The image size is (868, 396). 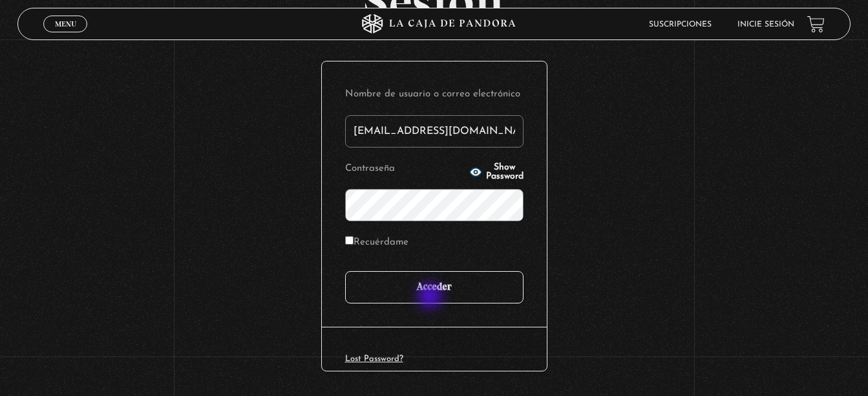 What do you see at coordinates (434, 94) in the screenshot?
I see `label: Nombre de usuario o correo electrónico` at bounding box center [434, 94].